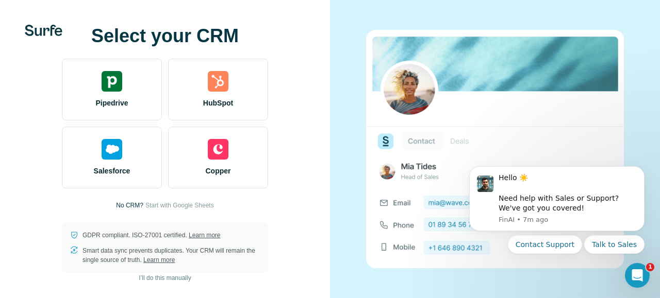  What do you see at coordinates (114, 39) in the screenshot?
I see `div: Hello ☀️ ​ Need help with Sales or Support? We've got you covered!` at bounding box center [114, 39].